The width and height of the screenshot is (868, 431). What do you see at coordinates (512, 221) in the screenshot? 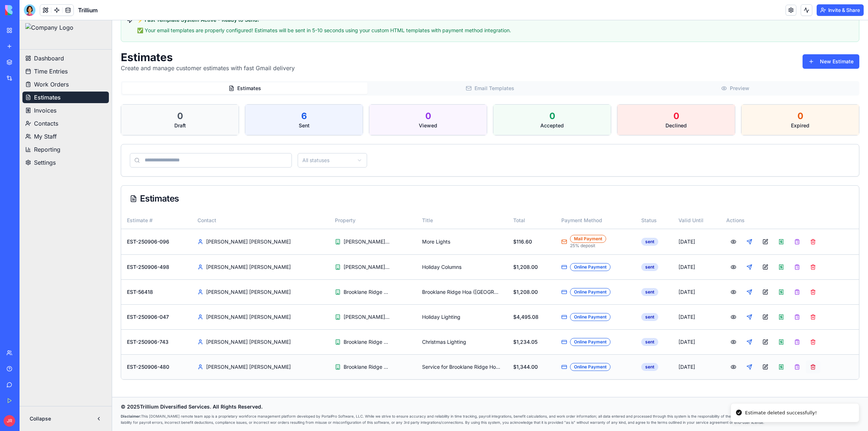
I see `td: $116.60` at bounding box center [512, 221].